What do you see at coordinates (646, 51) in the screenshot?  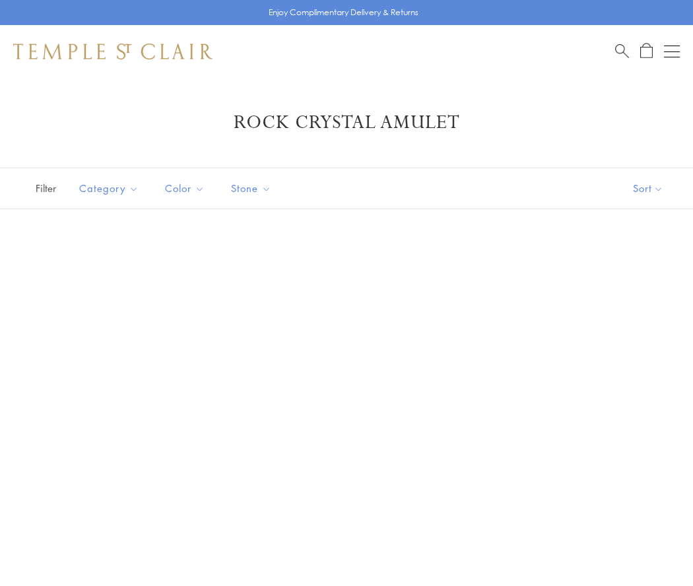 I see `a: Open Shopping Bag` at bounding box center [646, 51].